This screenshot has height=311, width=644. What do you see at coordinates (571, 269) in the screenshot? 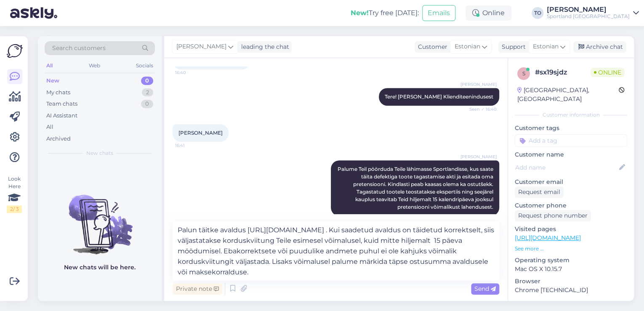
I see `p: Mac OS X 10.15.7` at bounding box center [571, 269].